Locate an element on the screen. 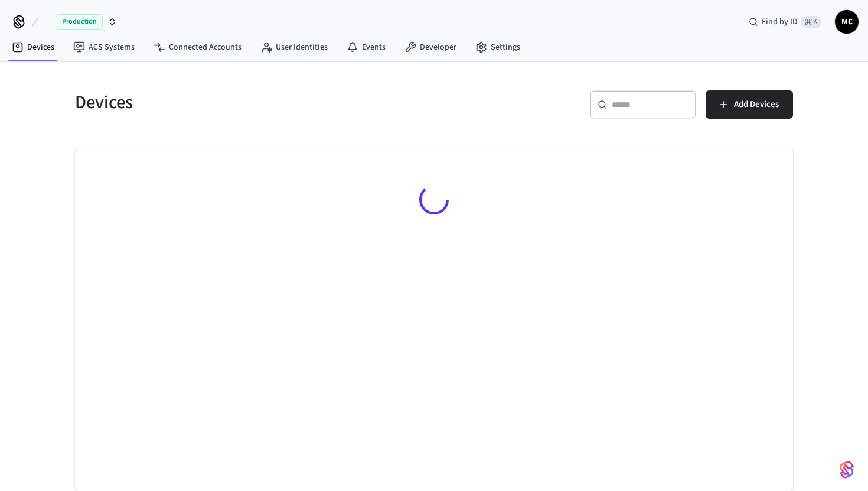  h5: Devices is located at coordinates (251, 102).